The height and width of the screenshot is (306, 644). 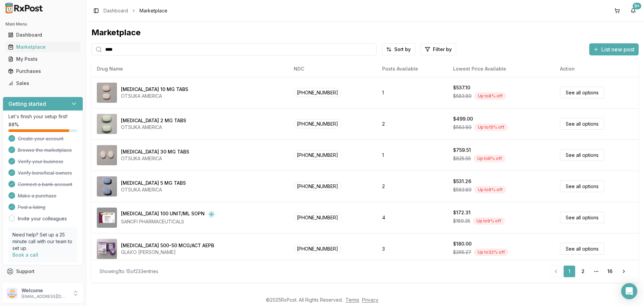 What do you see at coordinates (501, 69) in the screenshot?
I see `th: Lowest Price Available` at bounding box center [501, 69].